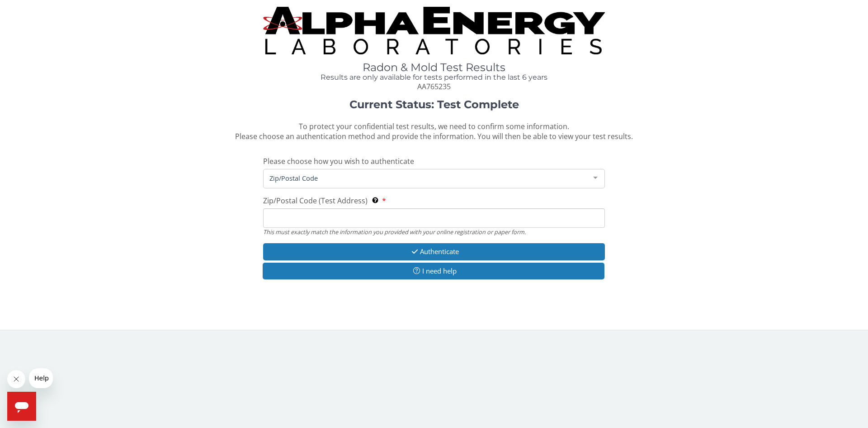 Image resolution: width=868 pixels, height=428 pixels. What do you see at coordinates (434, 30) in the screenshot?
I see `img: TightCrop.jpg` at bounding box center [434, 30].